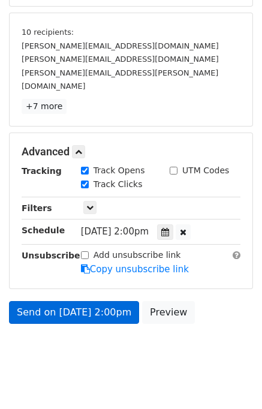  What do you see at coordinates (119, 170) in the screenshot?
I see `label: Track Opens` at bounding box center [119, 170].